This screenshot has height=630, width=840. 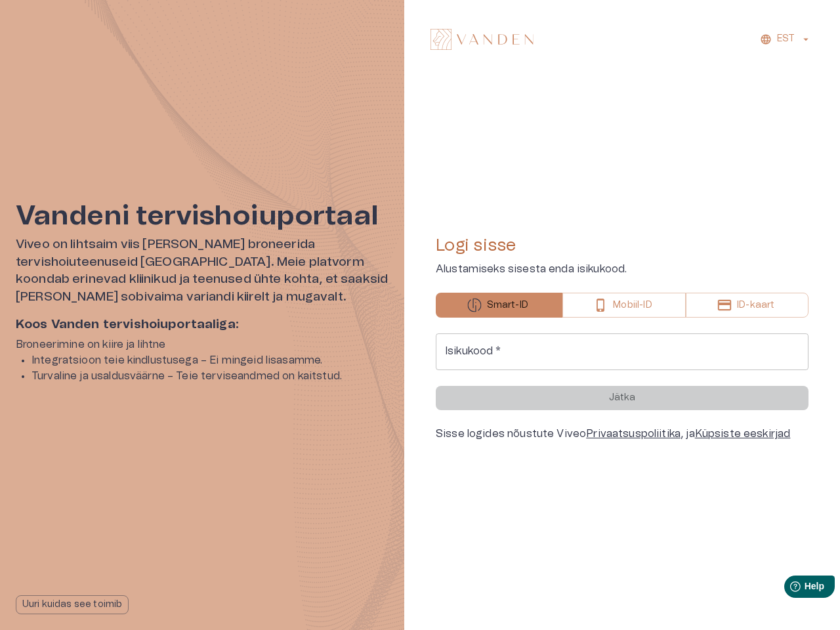 What do you see at coordinates (747, 306) in the screenshot?
I see `button: ID-kaart` at bounding box center [747, 306].